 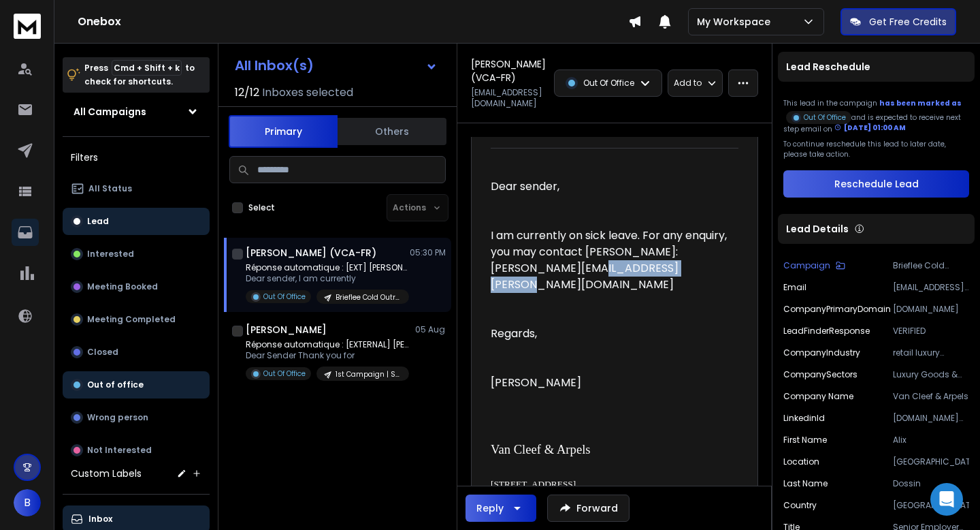 What do you see at coordinates (931, 440) in the screenshot?
I see `p: Alix` at bounding box center [931, 440].